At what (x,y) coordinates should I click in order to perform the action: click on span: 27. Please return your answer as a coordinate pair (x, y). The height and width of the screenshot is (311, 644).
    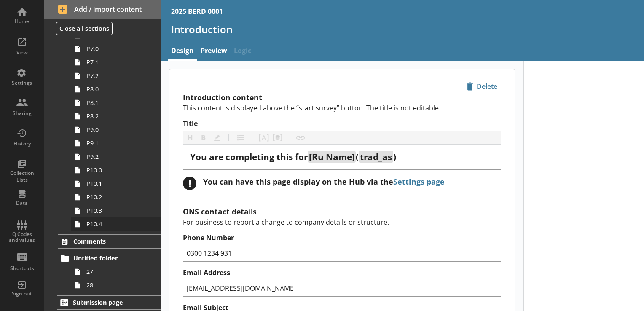
    Looking at the image, I should click on (118, 272).